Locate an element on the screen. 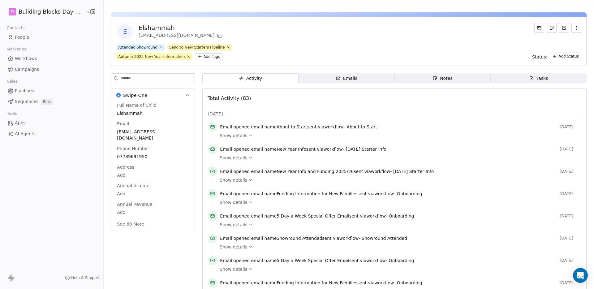  span: E is located at coordinates (125, 32).